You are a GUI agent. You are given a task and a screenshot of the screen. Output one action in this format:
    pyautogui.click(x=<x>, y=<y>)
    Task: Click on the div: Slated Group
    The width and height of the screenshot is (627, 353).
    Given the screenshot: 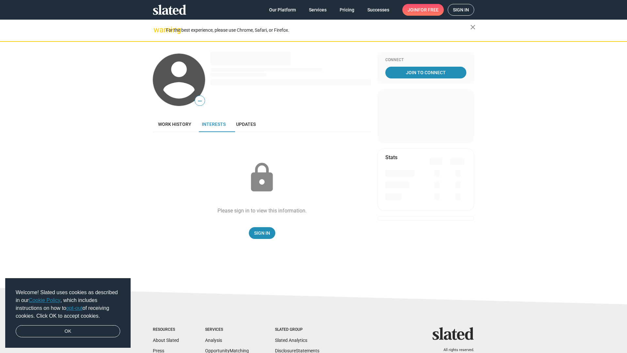 What is the action you would take?
    pyautogui.click(x=297, y=330)
    